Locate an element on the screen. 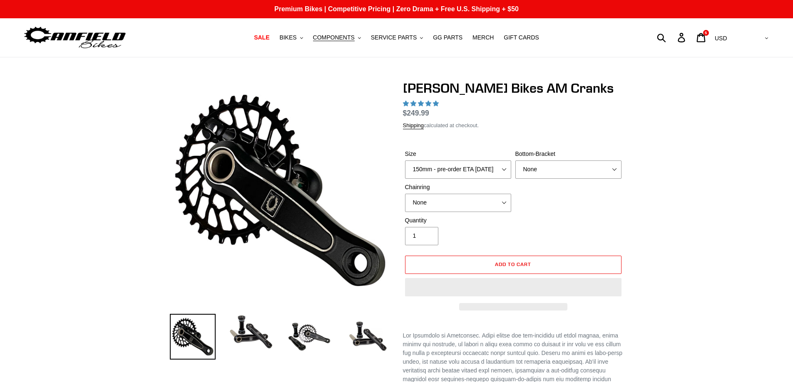 The height and width of the screenshot is (382, 793). img: Canfield Bikes AM Cranks is located at coordinates (280, 191).